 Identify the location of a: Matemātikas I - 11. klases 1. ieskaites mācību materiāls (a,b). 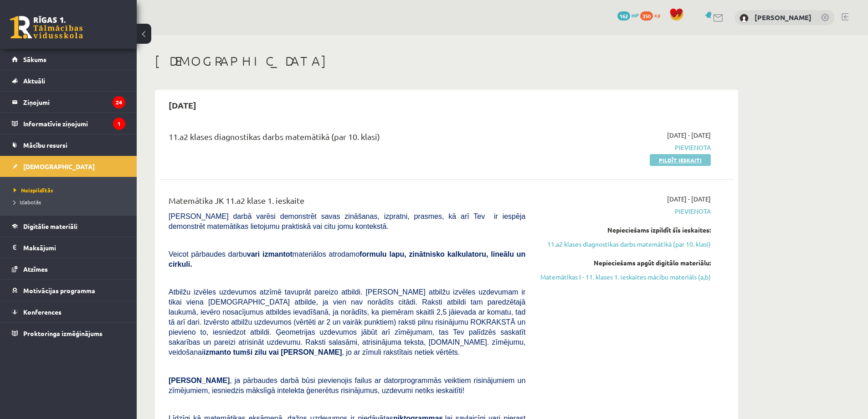
(625, 276).